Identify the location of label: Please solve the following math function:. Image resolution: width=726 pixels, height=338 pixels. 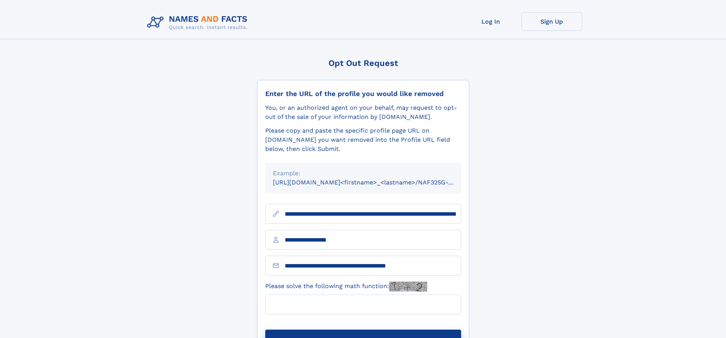
(346, 286).